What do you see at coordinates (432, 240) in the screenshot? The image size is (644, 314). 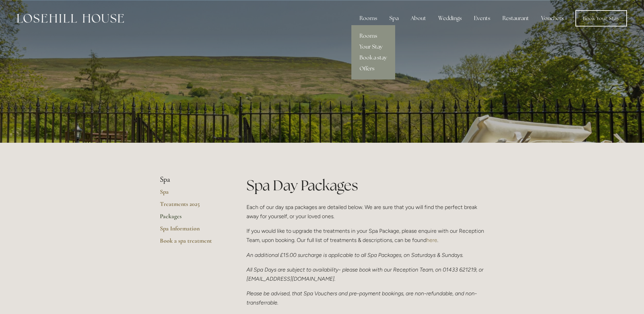 I see `a: here` at bounding box center [432, 240].